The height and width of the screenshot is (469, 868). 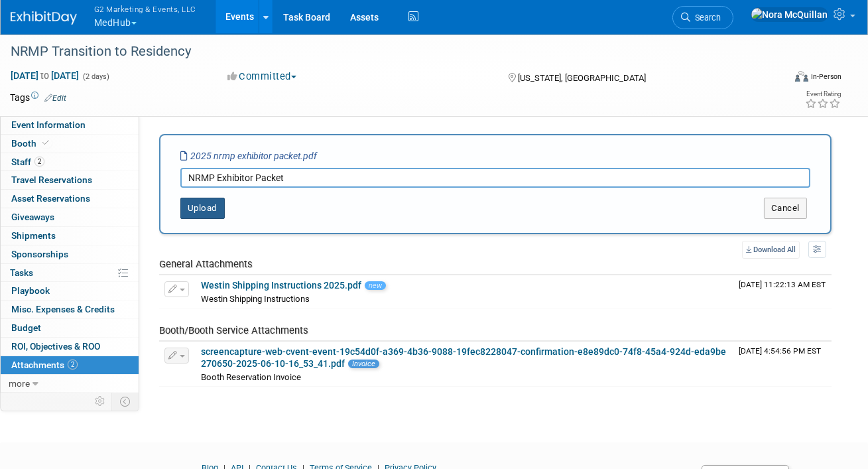 What do you see at coordinates (388, 51) in the screenshot?
I see `div: NRMP Transition to Residency` at bounding box center [388, 51].